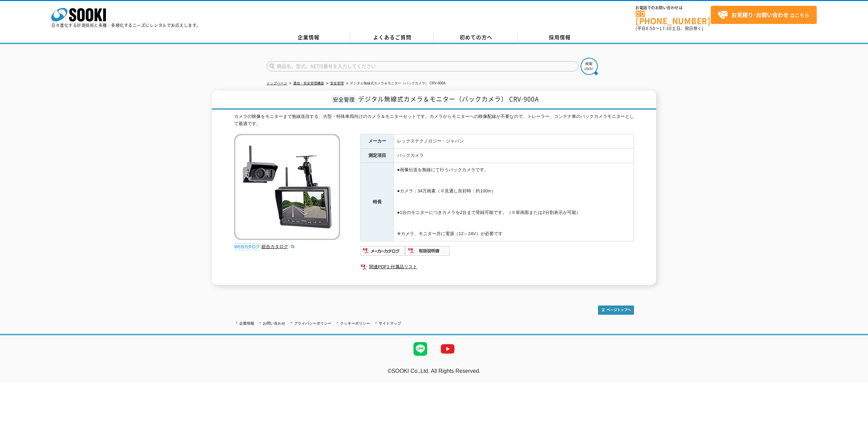 The width and height of the screenshot is (868, 434). Describe the element at coordinates (514, 141) in the screenshot. I see `td: レックステクノロジー・ジャパン` at that location.